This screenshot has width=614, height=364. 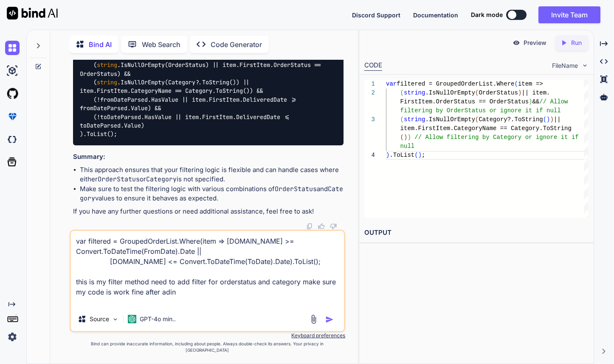 I want to click on p: Bind can provide inaccurate information, including about people. Always double-check its answers...., so click(x=208, y=348).